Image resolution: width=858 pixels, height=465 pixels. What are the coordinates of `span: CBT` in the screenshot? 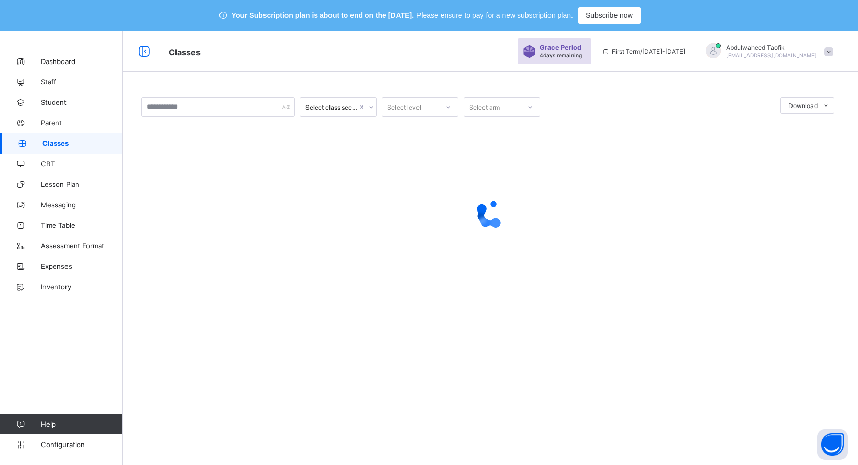 It's located at (82, 164).